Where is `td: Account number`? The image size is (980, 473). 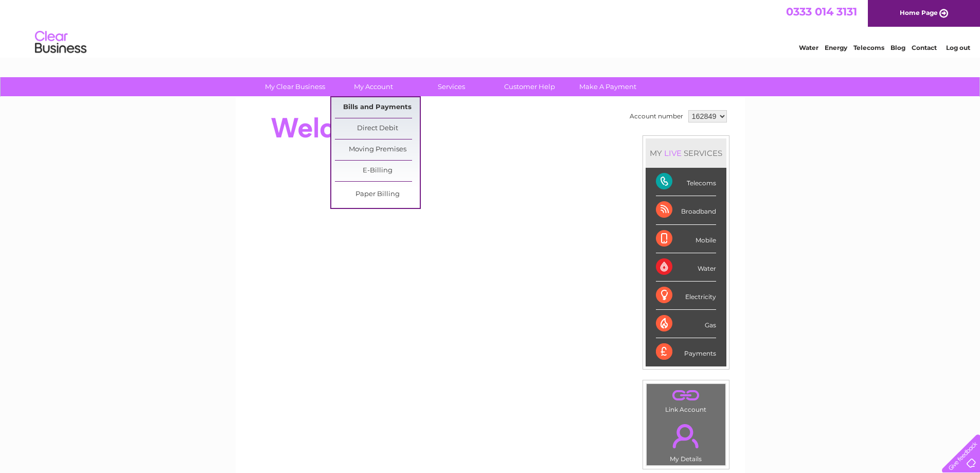 td: Account number is located at coordinates (656, 116).